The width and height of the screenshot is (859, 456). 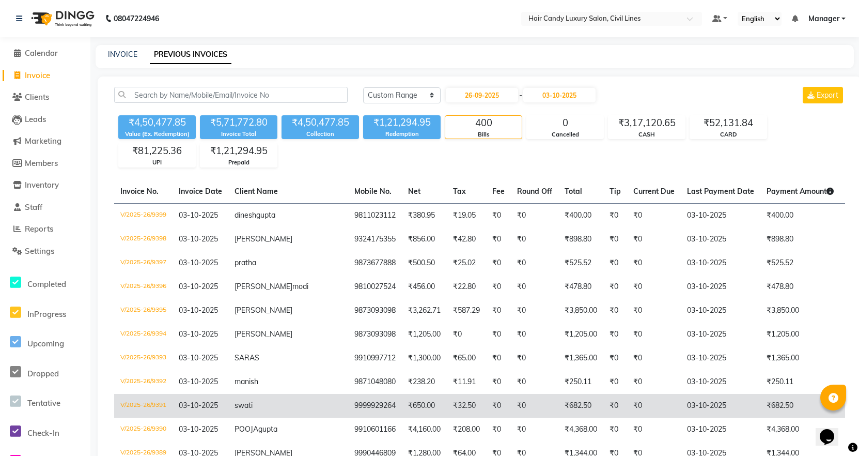 What do you see at coordinates (375, 263) in the screenshot?
I see `td: 9873677888` at bounding box center [375, 263].